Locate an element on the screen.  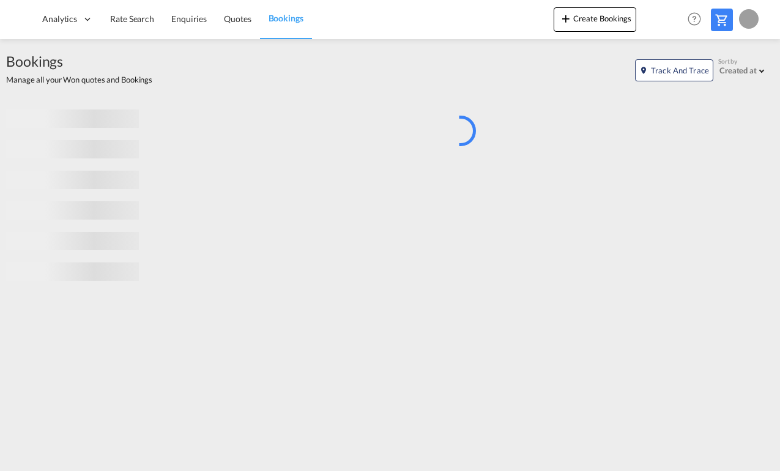
button: icon-plus 400-fgCreate Bookings is located at coordinates (595, 20).